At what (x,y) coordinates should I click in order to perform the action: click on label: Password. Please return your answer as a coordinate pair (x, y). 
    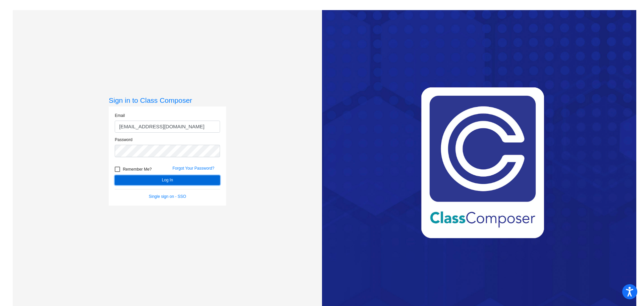
    Looking at the image, I should click on (123, 140).